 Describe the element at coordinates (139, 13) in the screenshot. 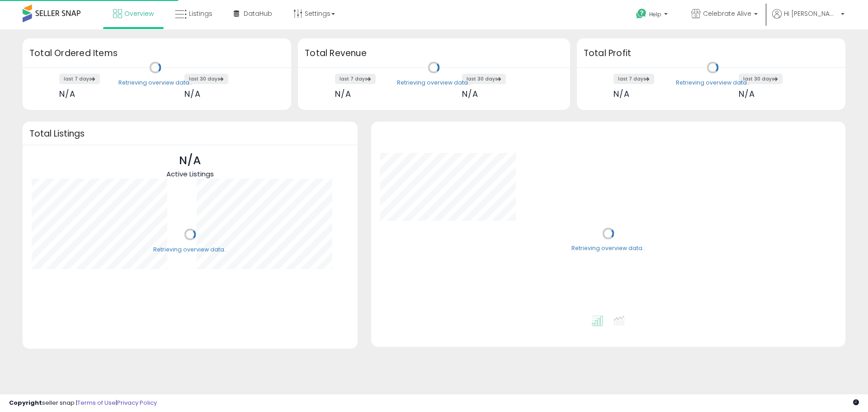

I see `span: Overview` at that location.